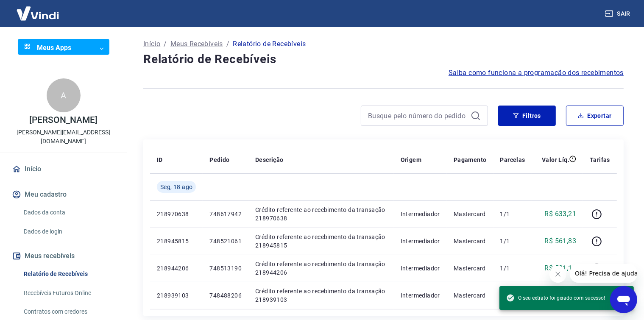  Describe the element at coordinates (160, 160) in the screenshot. I see `p: ID` at that location.